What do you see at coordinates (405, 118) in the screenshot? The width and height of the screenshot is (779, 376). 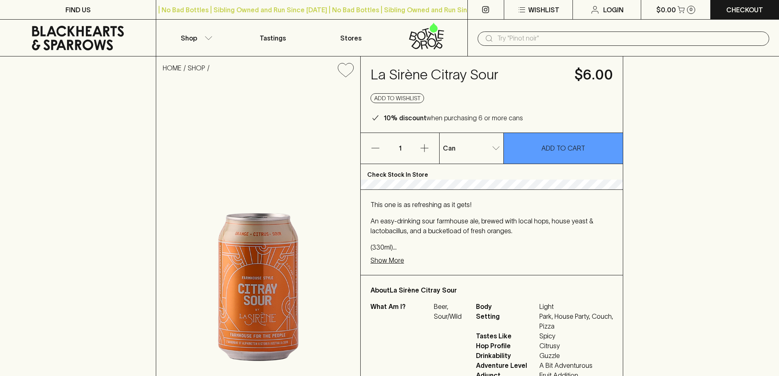 I see `b: 10% discount` at bounding box center [405, 118].